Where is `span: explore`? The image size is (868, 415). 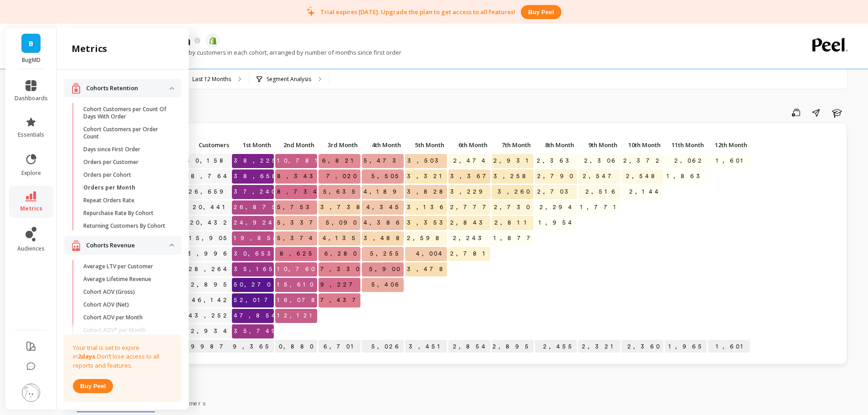
span: explore is located at coordinates (31, 173).